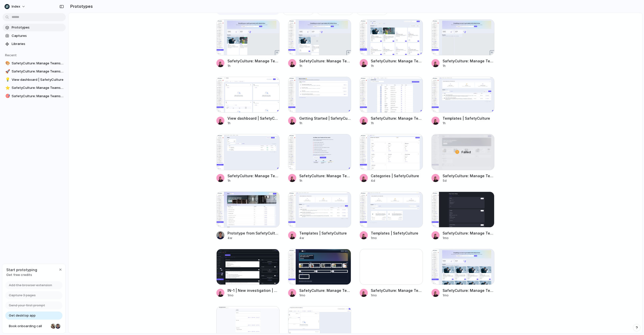 Image resolution: width=644 pixels, height=335 pixels. What do you see at coordinates (15, 7) in the screenshot?
I see `button: Index` at bounding box center [15, 7].